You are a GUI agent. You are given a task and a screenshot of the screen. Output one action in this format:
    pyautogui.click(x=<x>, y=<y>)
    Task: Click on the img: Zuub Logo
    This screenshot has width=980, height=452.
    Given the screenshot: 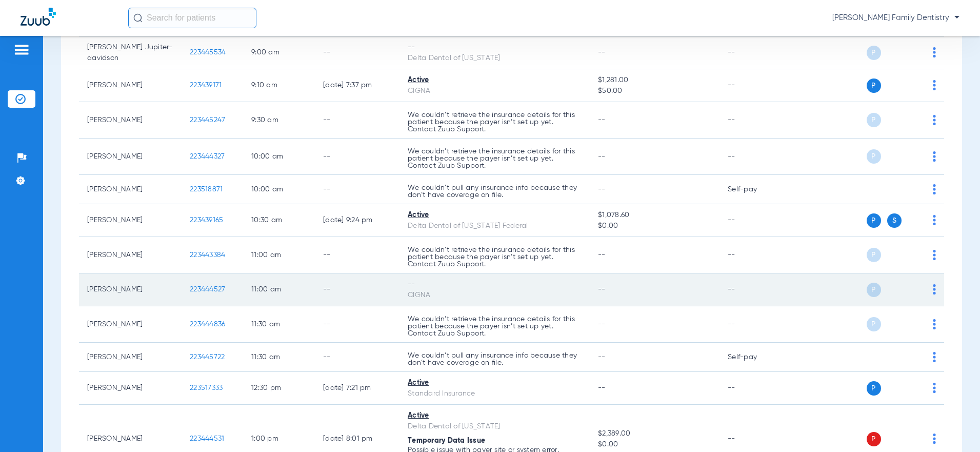 What is the action you would take?
    pyautogui.click(x=38, y=17)
    